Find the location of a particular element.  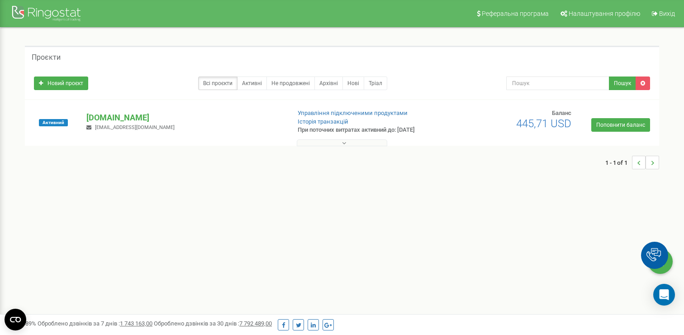

a: Управління підключеними продуктами is located at coordinates (352, 113).